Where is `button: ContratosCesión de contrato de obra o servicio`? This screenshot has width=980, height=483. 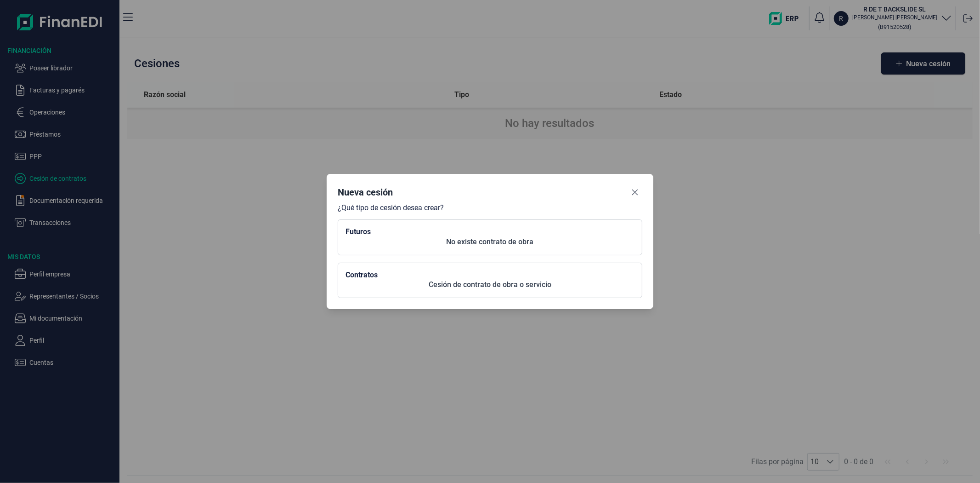 button: ContratosCesión de contrato de obra o servicio is located at coordinates (490, 280).